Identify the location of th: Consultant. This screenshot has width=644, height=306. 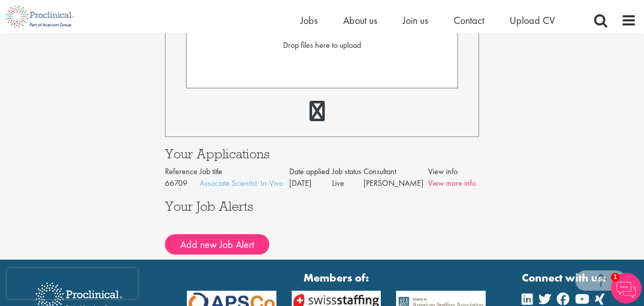
(395, 172).